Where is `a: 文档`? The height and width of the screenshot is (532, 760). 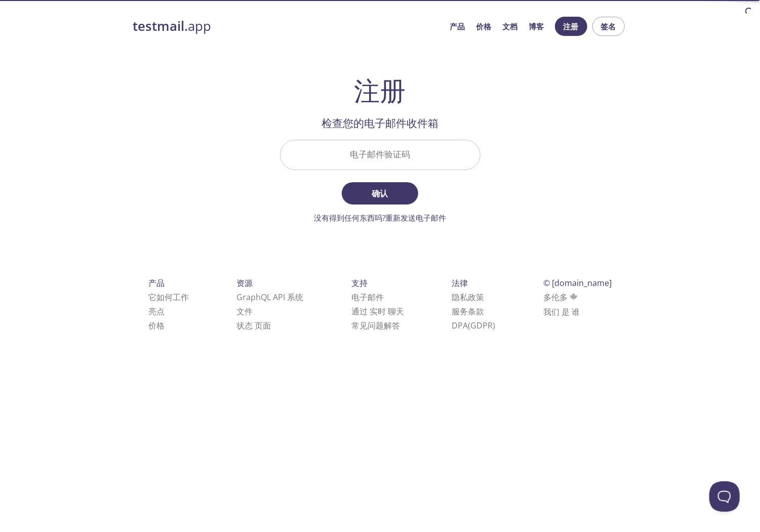 a: 文档 is located at coordinates (511, 26).